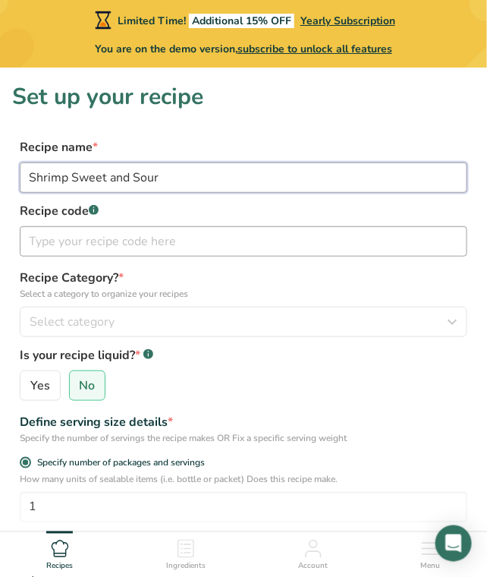 This screenshot has height=577, width=487. Describe the element at coordinates (244, 322) in the screenshot. I see `button: Select category` at that location.